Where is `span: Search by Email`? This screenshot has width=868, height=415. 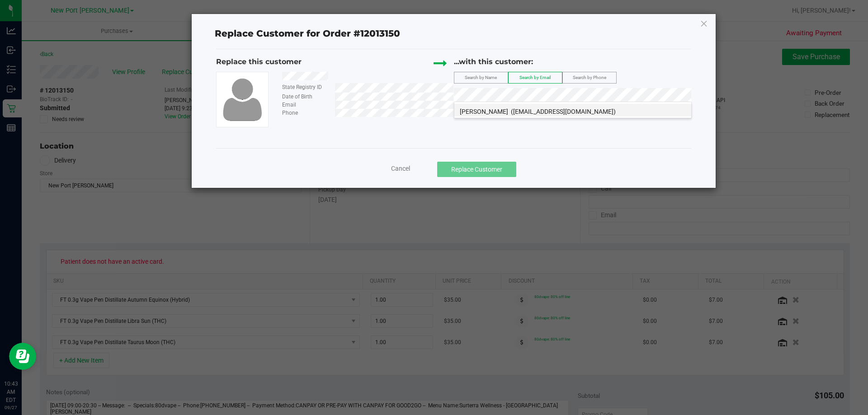 span: Search by Email is located at coordinates (534, 77).